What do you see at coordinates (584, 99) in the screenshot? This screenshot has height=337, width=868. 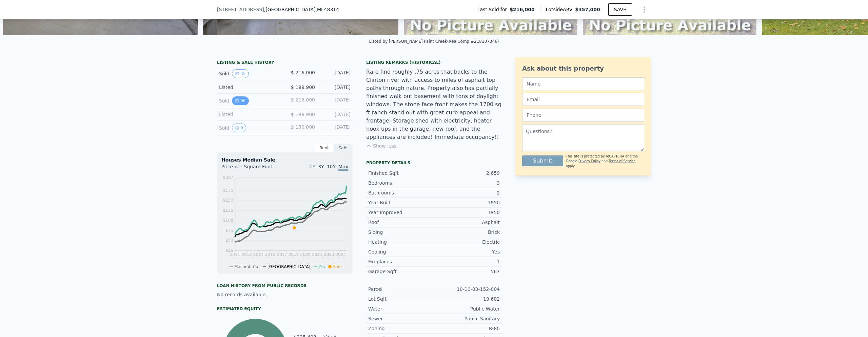 I see `input: Email` at bounding box center [584, 99].